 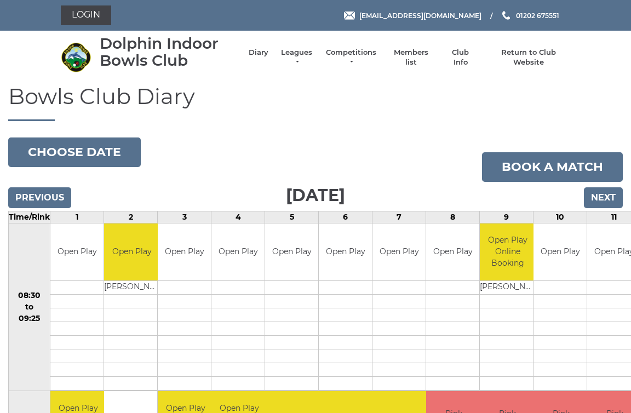 What do you see at coordinates (76, 57) in the screenshot?
I see `img: Dolphin Indoor Bowls Club` at bounding box center [76, 57].